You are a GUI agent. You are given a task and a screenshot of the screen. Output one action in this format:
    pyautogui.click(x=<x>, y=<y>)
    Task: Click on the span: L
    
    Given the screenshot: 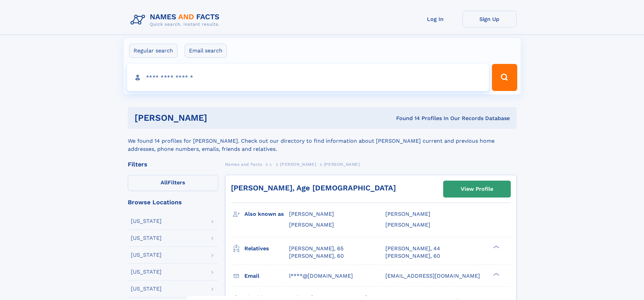 What is the action you would take?
    pyautogui.click(x=271, y=164)
    